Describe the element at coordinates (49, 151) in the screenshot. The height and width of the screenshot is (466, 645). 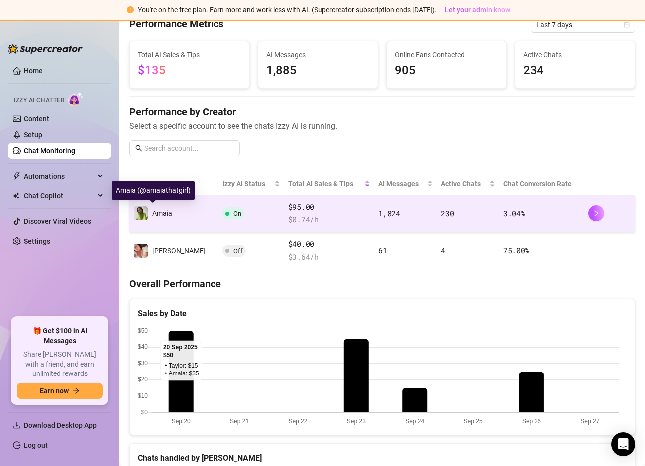
I see `a: Chat Monitoring` at that location.